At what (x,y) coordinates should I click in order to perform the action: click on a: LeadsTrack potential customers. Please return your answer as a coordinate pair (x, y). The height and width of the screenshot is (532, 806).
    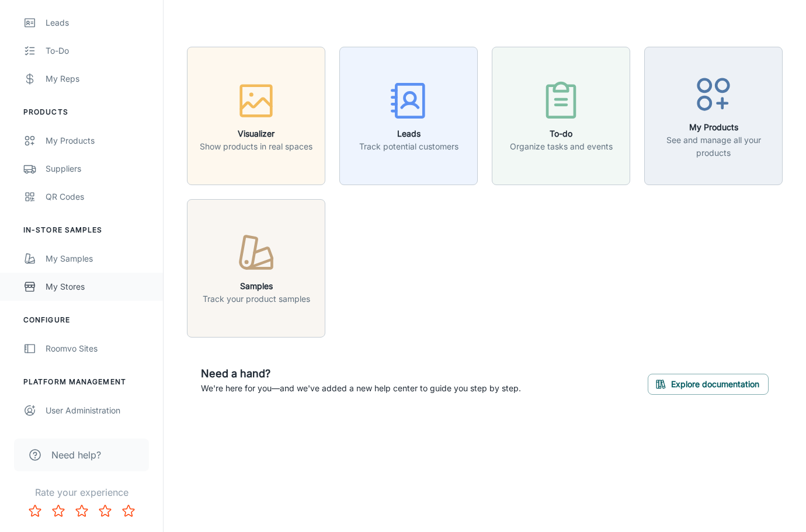
    Looking at the image, I should click on (408, 115).